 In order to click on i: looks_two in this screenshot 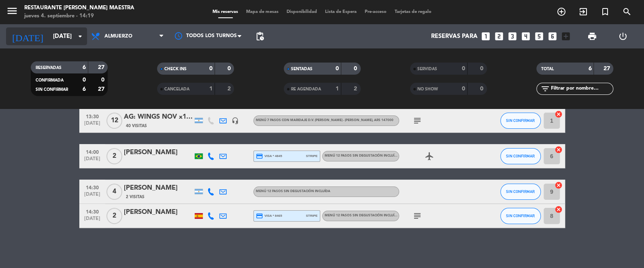, I will do `click(499, 36)`.